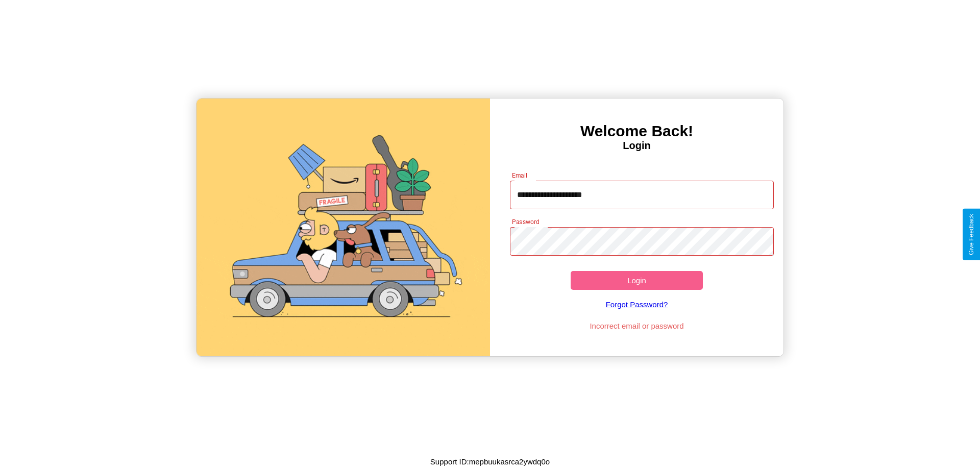  What do you see at coordinates (636, 146) in the screenshot?
I see `h4: Login` at bounding box center [636, 146].